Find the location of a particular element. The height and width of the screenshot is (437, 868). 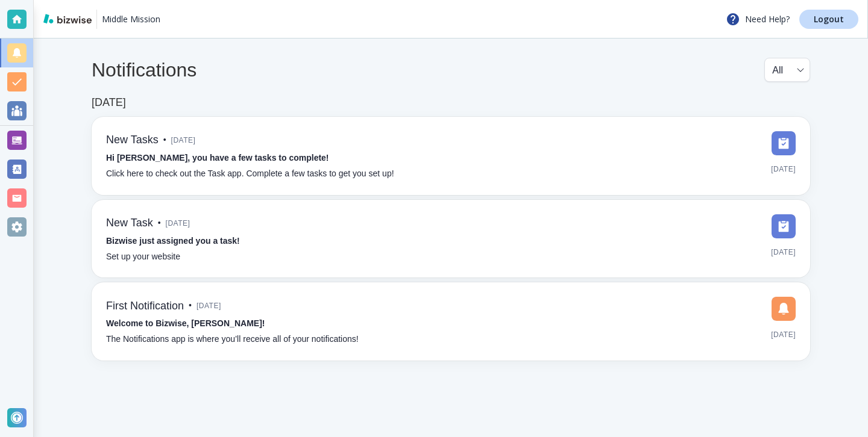

p: Need Help? is located at coordinates (758, 19).